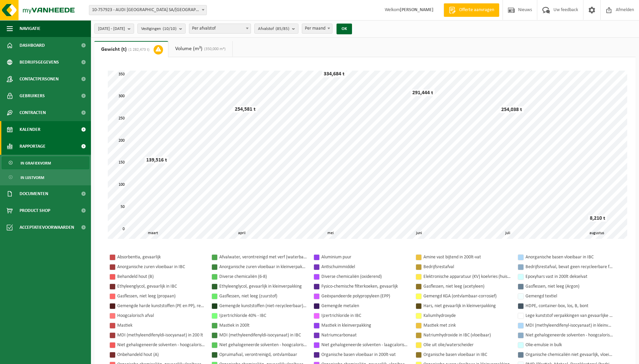 The height and width of the screenshot is (364, 639). Describe the element at coordinates (570, 306) in the screenshot. I see `div: HDPE, container-box, los, B, bont` at that location.